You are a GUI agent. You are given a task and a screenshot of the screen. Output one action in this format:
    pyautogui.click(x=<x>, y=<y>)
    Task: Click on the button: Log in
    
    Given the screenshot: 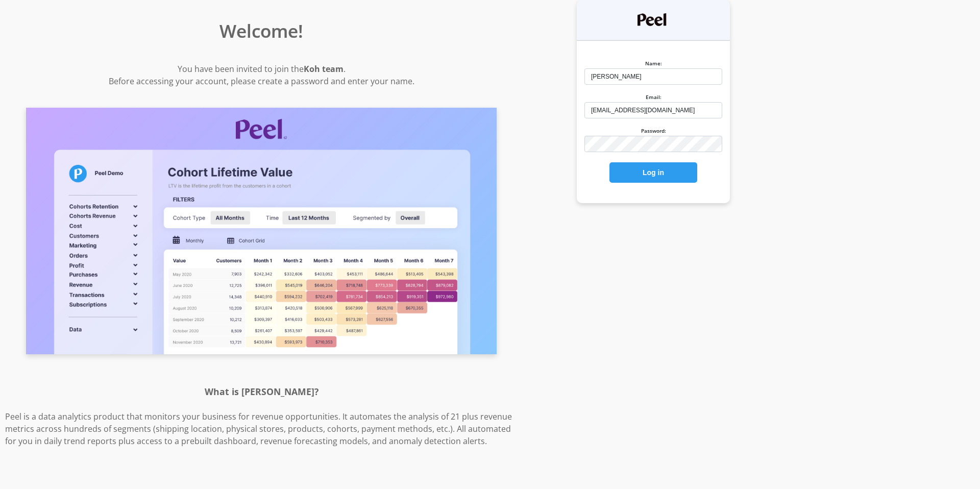 What is the action you would take?
    pyautogui.click(x=654, y=172)
    